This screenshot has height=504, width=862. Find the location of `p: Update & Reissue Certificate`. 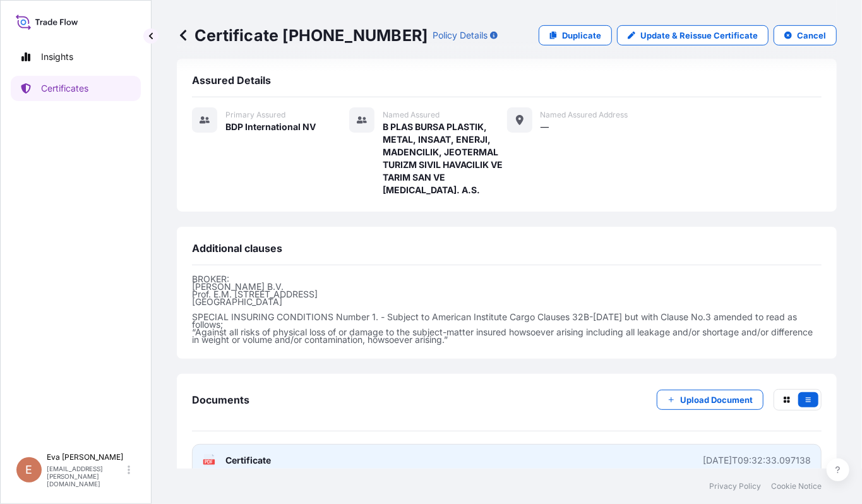

p: Update & Reissue Certificate is located at coordinates (699, 36).